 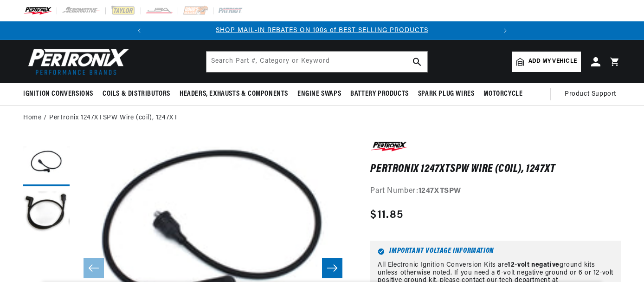 I want to click on summary: Engine Swaps, so click(x=319, y=94).